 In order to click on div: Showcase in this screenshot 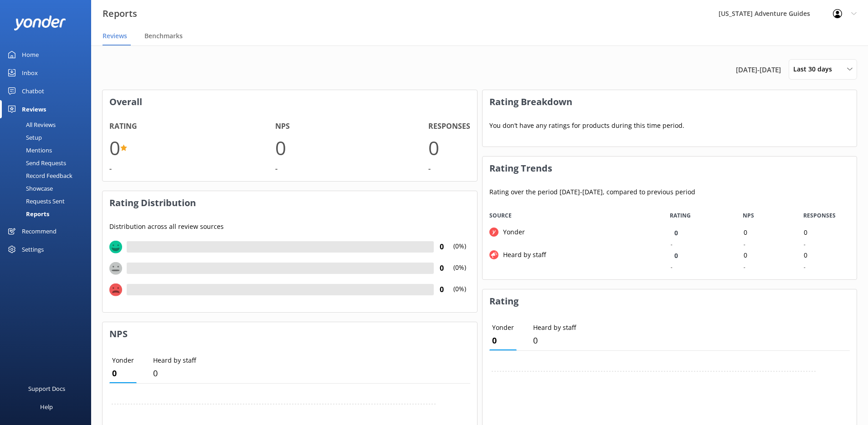, I will do `click(30, 188)`.